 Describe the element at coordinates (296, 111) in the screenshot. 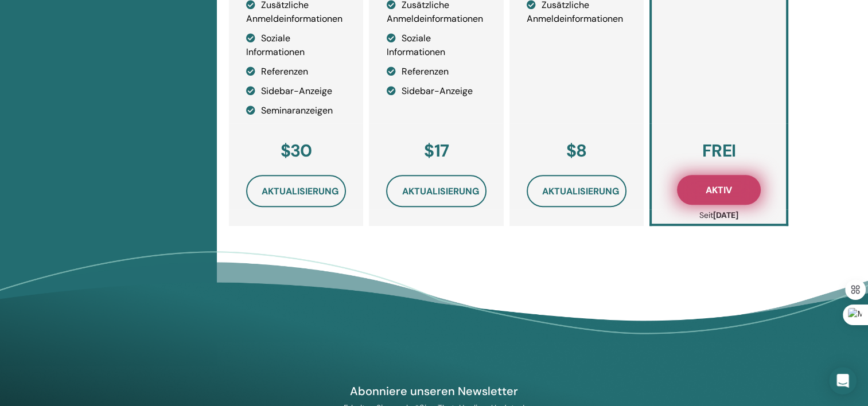

I see `li: Seminaranzeigen` at that location.